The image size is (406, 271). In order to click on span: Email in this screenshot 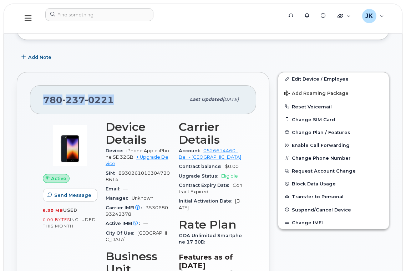, I will do `click(114, 189)`.